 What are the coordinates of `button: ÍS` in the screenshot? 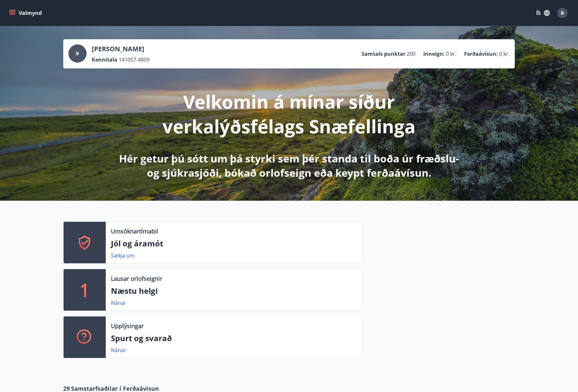 It's located at (543, 13).